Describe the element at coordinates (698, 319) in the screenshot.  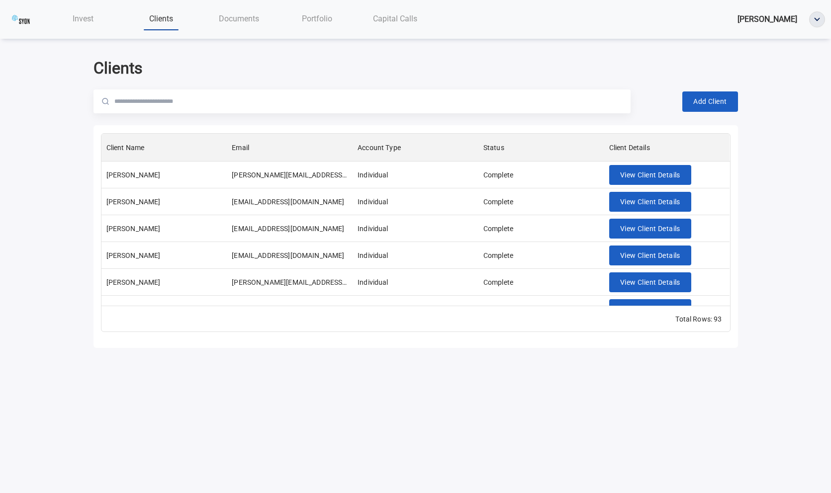
I see `div: Total Rows: 93` at that location.